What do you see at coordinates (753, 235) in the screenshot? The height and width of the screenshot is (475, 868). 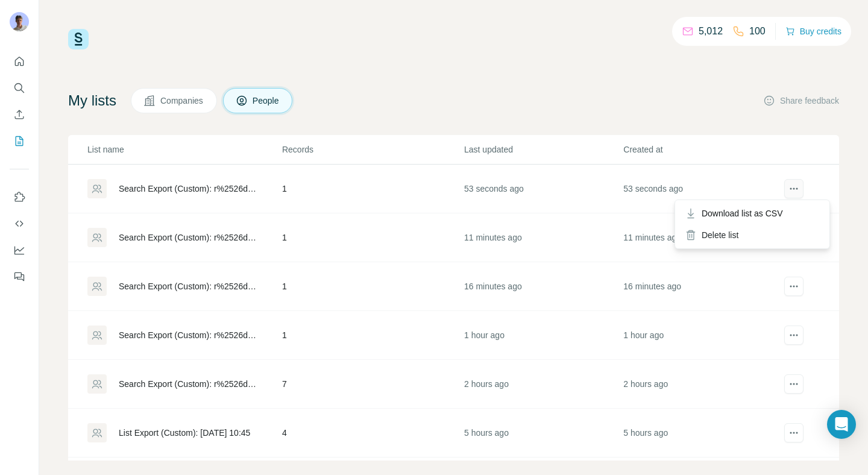 I see `div: Delete list` at bounding box center [753, 235].